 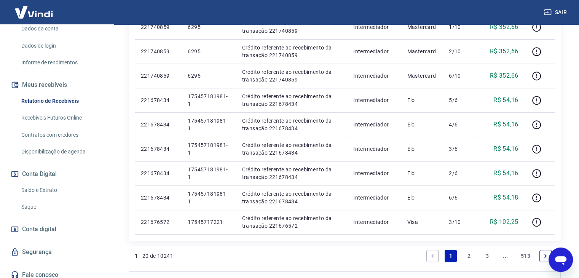 What do you see at coordinates (506, 256) in the screenshot?
I see `a: Jump forward` at bounding box center [506, 256].